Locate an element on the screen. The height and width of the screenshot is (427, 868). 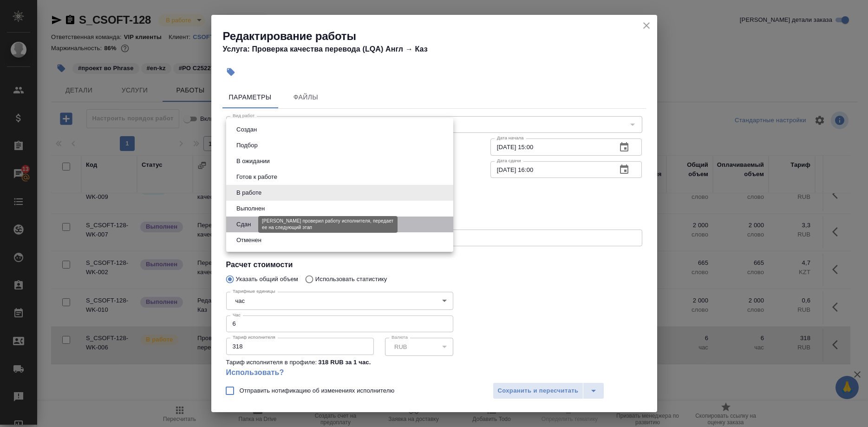
button: Сдан is located at coordinates (244, 225).